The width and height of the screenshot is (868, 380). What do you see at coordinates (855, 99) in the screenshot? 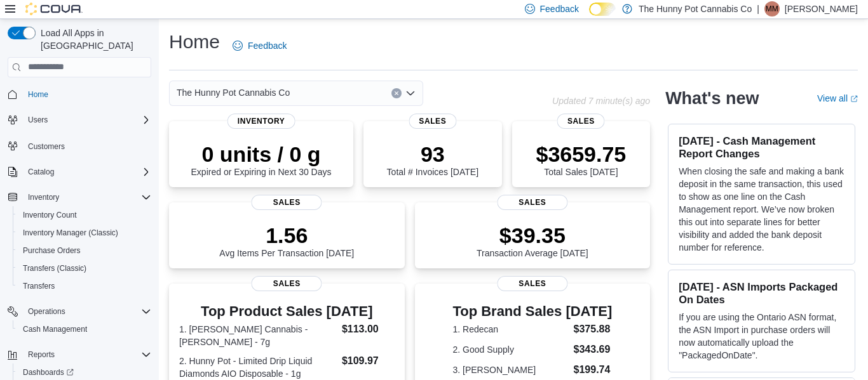
I see `svg: External link` at bounding box center [855, 99].